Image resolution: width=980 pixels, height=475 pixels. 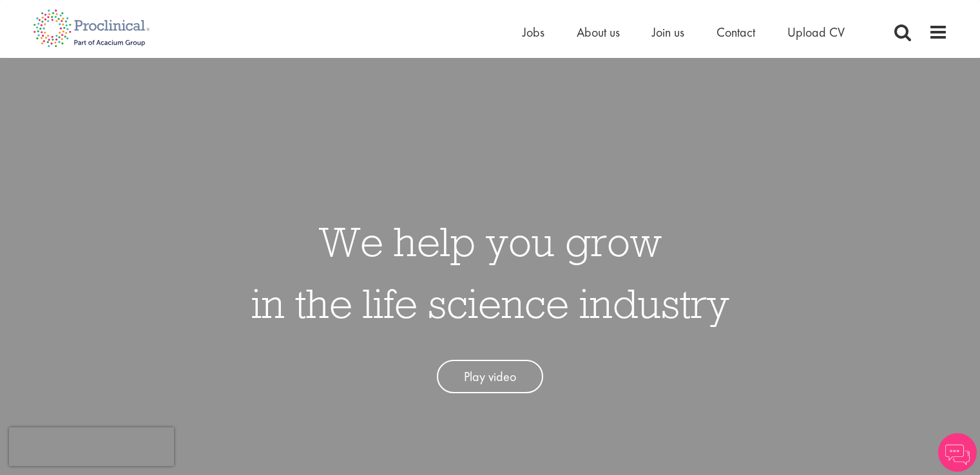 I want to click on span: Join us, so click(x=668, y=32).